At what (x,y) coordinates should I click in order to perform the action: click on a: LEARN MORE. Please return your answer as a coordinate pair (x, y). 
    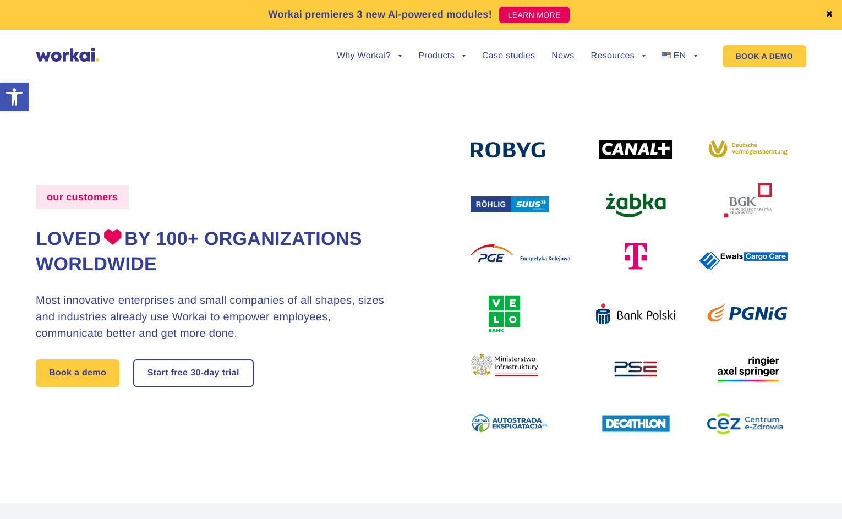
    Looking at the image, I should click on (535, 15).